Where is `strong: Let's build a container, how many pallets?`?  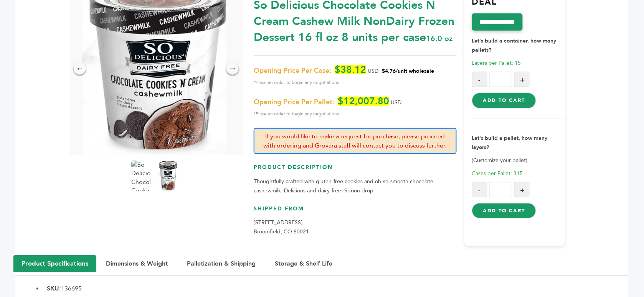 strong: Let's build a container, how many pallets? is located at coordinates (514, 45).